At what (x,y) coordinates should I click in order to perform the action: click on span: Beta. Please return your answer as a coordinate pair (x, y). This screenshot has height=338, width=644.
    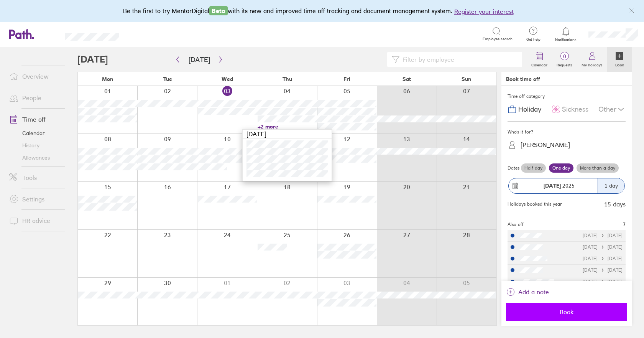
    Looking at the image, I should click on (219, 11).